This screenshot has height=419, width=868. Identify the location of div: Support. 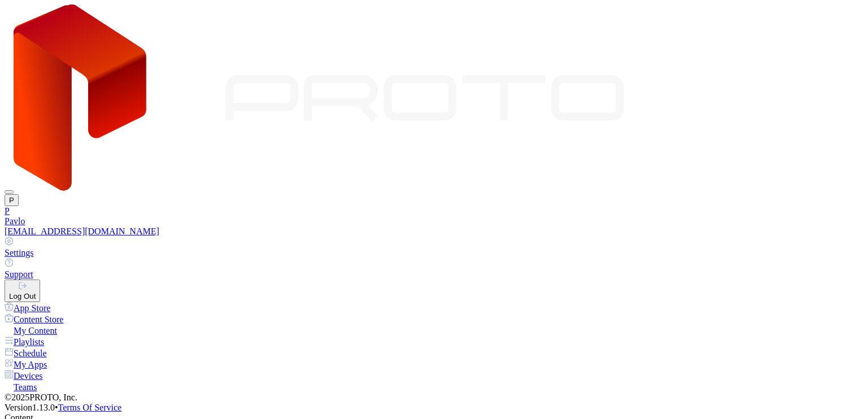
(434, 274).